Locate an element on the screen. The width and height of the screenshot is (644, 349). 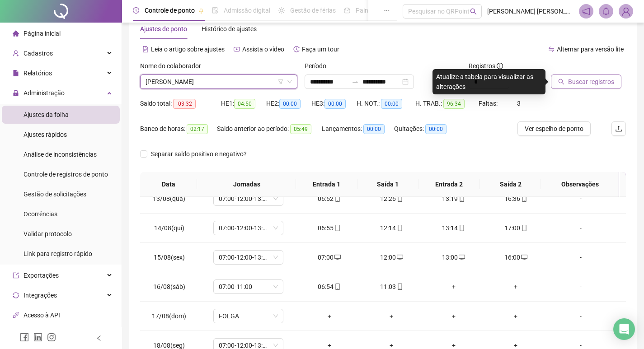
div: 13:00 is located at coordinates (454, 258).